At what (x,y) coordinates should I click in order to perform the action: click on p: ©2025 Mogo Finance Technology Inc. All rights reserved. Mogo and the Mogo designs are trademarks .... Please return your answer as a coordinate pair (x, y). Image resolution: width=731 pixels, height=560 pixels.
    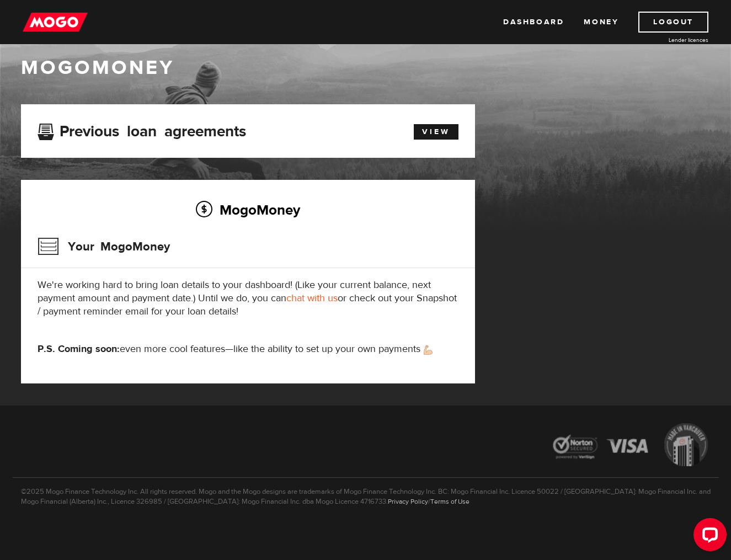
    Looking at the image, I should click on (366, 492).